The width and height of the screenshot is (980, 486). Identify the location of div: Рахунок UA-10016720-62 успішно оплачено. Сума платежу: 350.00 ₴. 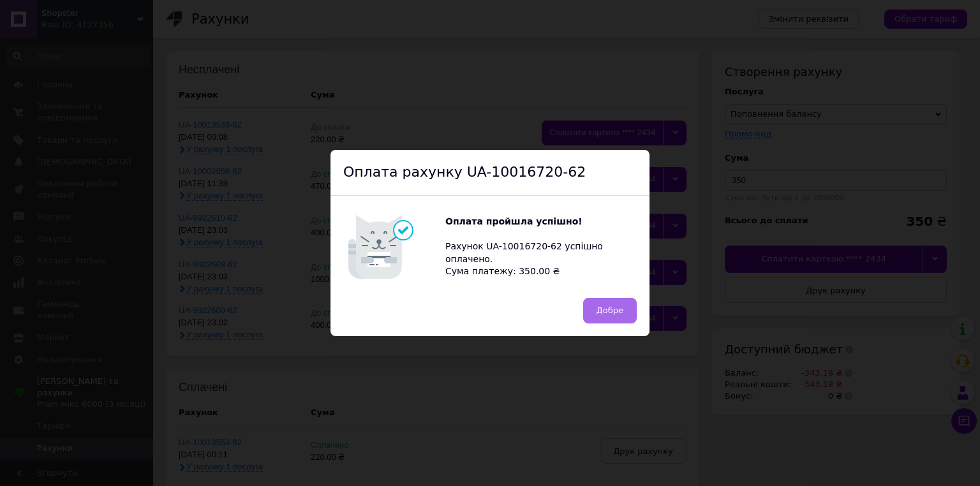
(541, 247).